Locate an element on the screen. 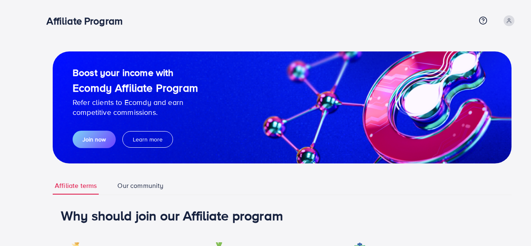 This screenshot has height=246, width=531. a: Our community is located at coordinates (140, 185).